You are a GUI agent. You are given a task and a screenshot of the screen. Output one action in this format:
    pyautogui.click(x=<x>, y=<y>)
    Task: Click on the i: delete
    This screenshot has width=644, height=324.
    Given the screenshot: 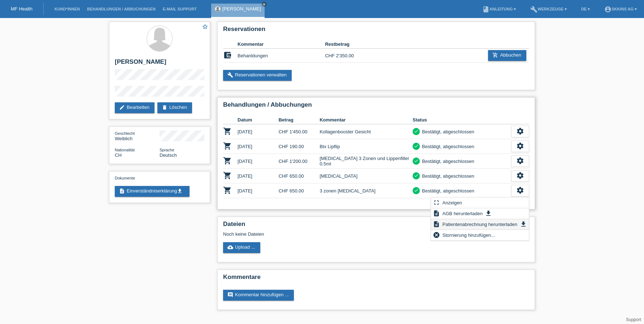 What is the action you would take?
    pyautogui.click(x=164, y=107)
    